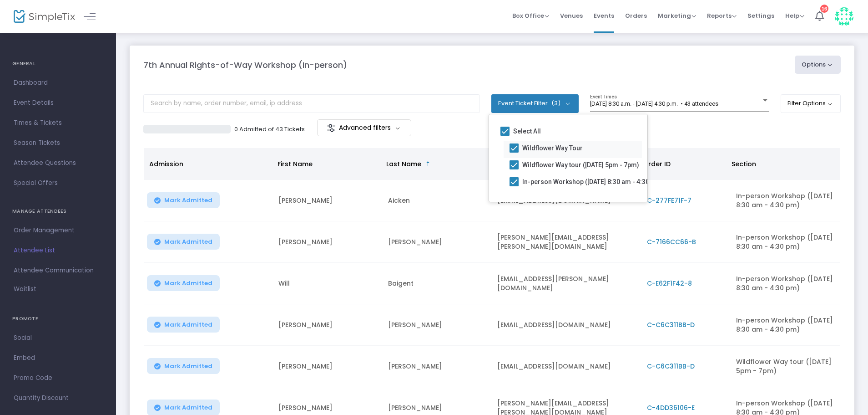  What do you see at coordinates (670, 200) in the screenshot?
I see `span: C-277FE71F-7` at bounding box center [670, 200].